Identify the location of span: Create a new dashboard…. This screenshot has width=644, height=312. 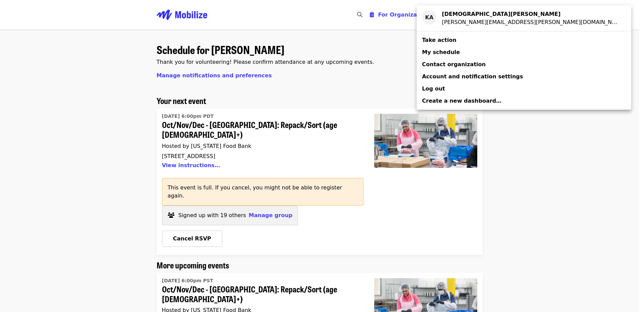
(462, 101).